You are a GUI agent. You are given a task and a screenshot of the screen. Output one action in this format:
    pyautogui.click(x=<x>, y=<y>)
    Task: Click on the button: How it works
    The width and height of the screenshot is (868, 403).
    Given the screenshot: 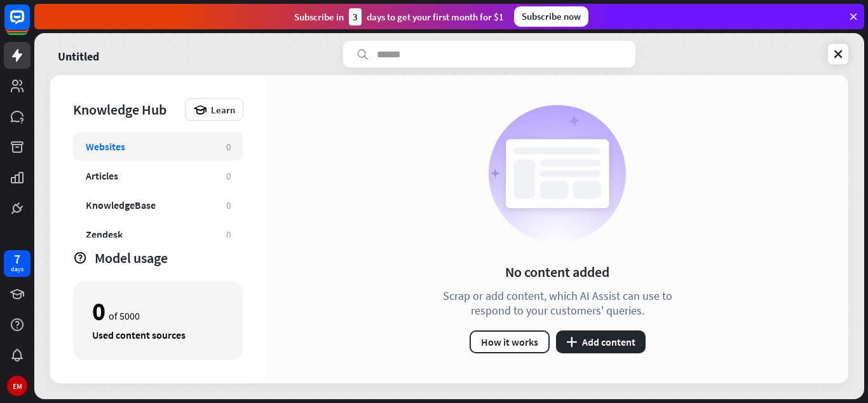 What is the action you would take?
    pyautogui.click(x=509, y=341)
    